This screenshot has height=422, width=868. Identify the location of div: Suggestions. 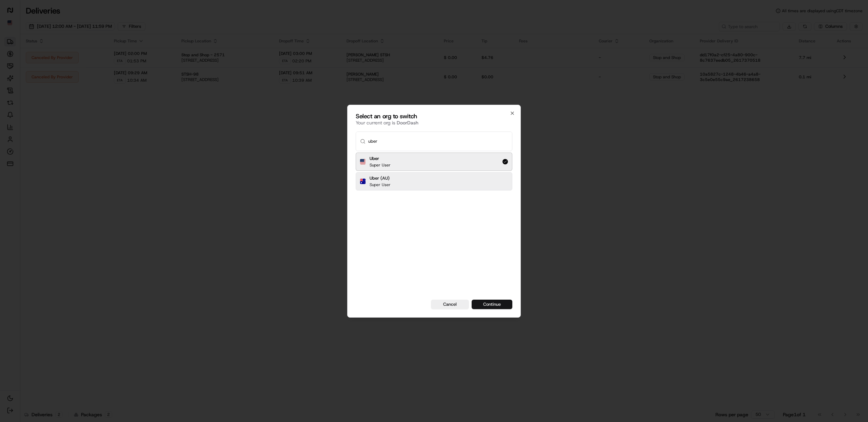
(434, 171).